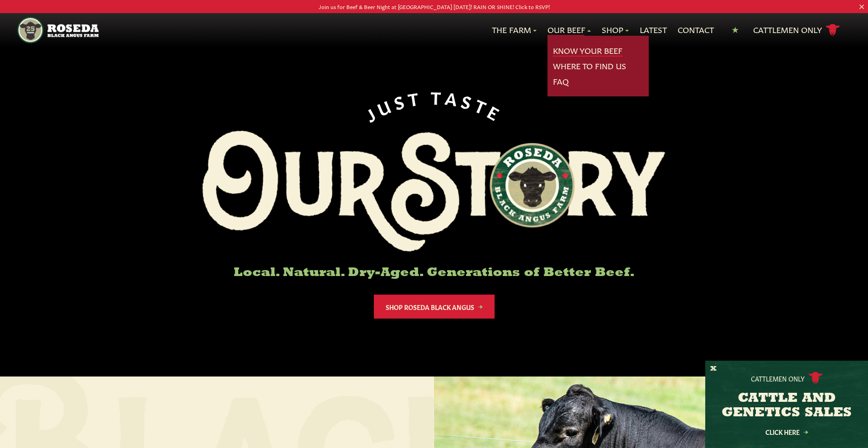 The height and width of the screenshot is (448, 868). I want to click on nav: Main Navigation, so click(434, 30).